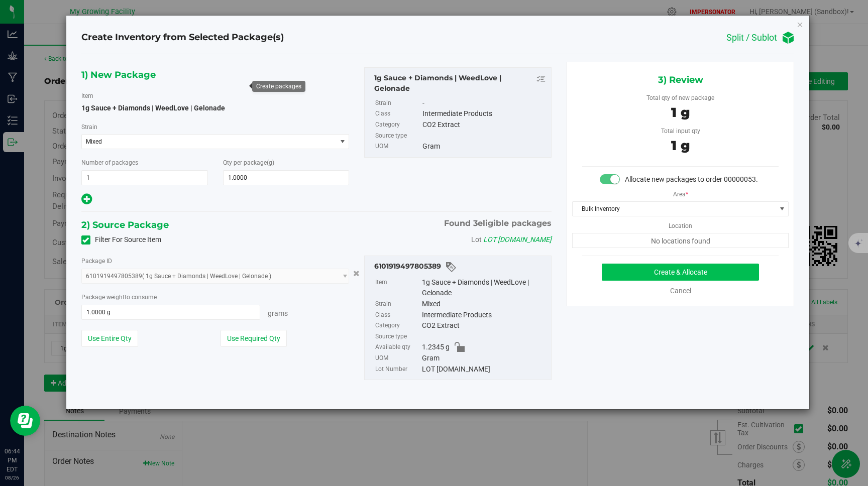  I want to click on label: Filter For Source Item, so click(121, 239).